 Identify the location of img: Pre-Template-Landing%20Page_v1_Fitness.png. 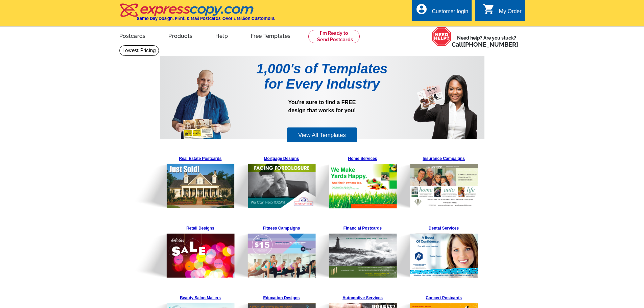
(265, 251).